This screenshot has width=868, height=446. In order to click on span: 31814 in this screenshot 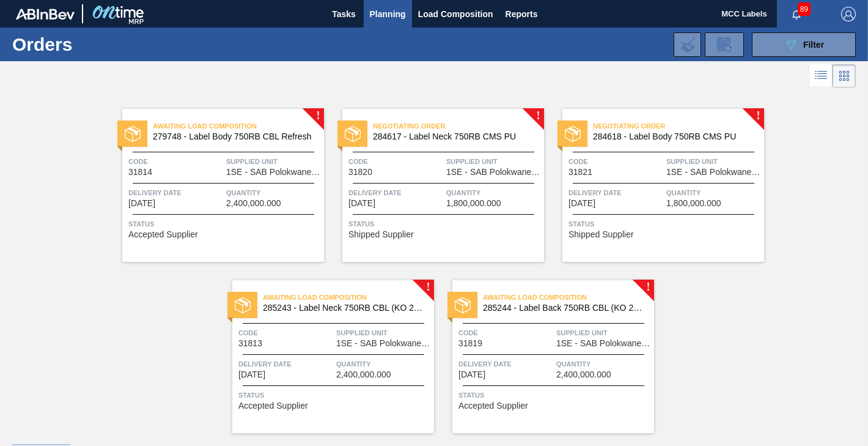, I will do `click(140, 172)`.